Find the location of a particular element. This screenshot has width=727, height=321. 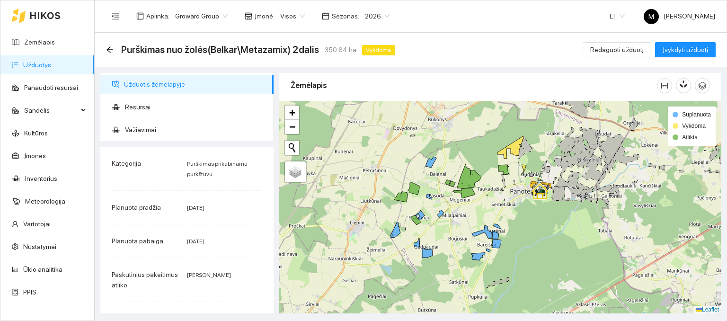

span: Važiavimai is located at coordinates (195, 130).